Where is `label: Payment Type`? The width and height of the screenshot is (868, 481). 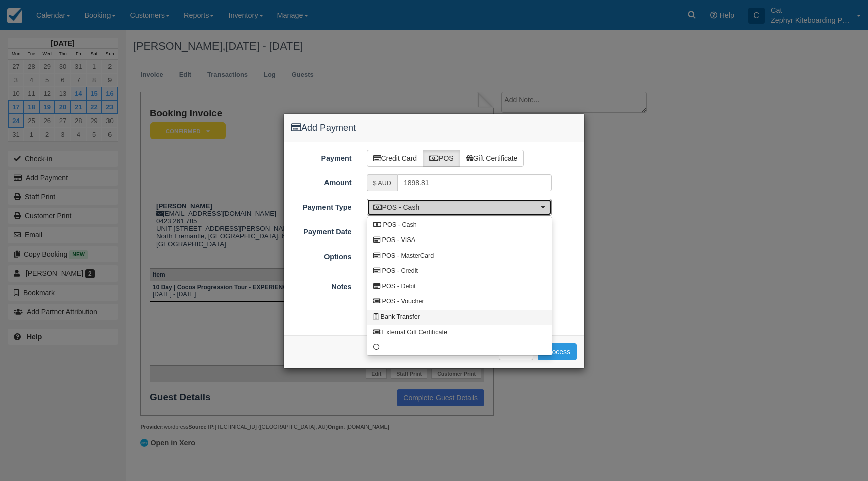
label: Payment Type is located at coordinates (321, 206).